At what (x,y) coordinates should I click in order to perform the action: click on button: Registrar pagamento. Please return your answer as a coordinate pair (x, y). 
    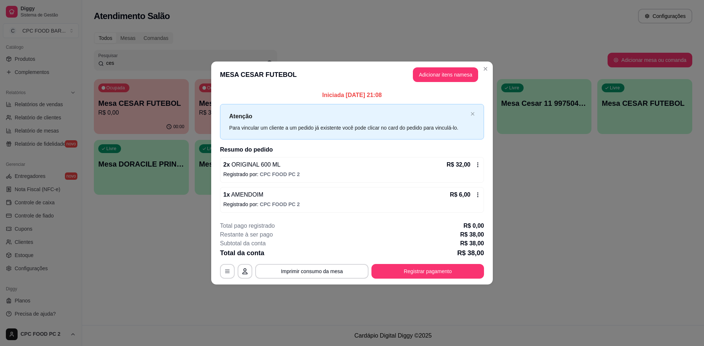
    Looking at the image, I should click on (427, 272).